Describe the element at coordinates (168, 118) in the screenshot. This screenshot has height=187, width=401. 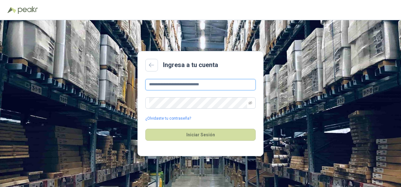
I see `a: ¿Olvidaste tu contraseña?` at that location.